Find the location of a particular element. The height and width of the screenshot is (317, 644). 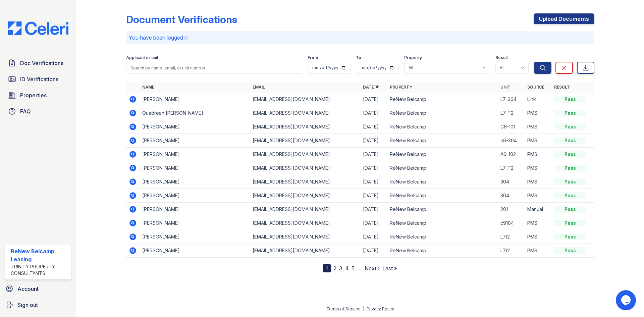

a: Property is located at coordinates (401, 87).